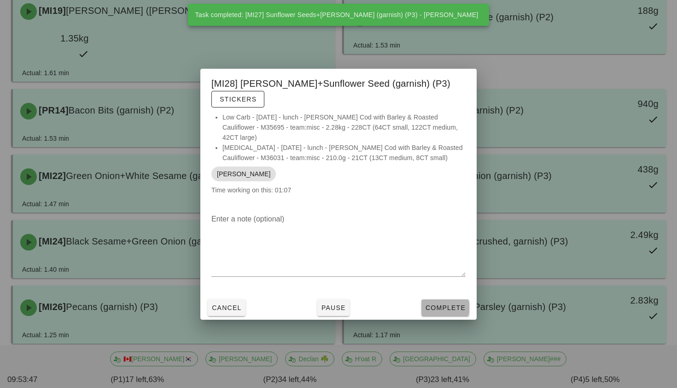 Image resolution: width=677 pixels, height=388 pixels. Describe the element at coordinates (446, 307) in the screenshot. I see `span: Complete` at that location.